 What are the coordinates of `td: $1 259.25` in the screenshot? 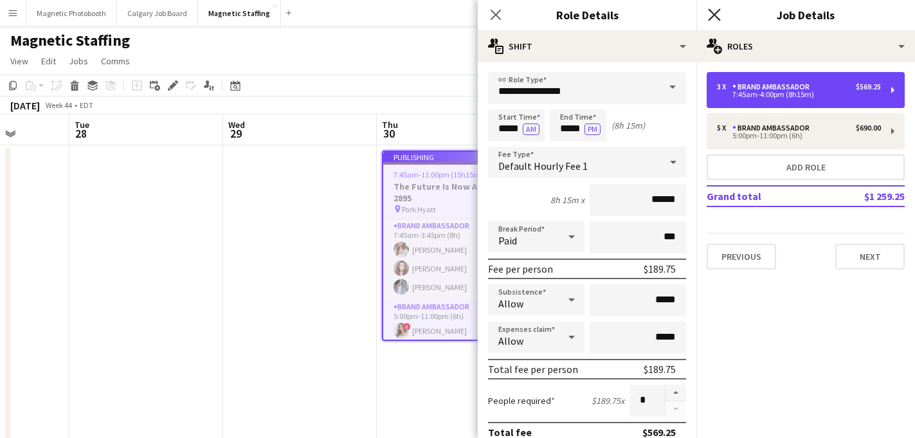 It's located at (865, 196).